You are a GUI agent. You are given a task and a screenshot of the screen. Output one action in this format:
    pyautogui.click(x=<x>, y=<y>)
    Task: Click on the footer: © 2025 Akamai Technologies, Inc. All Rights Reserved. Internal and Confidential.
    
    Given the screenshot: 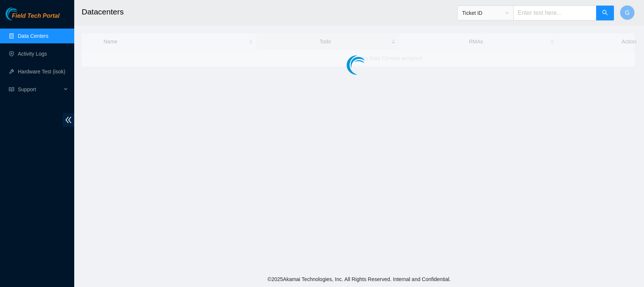 What is the action you would take?
    pyautogui.click(x=359, y=279)
    